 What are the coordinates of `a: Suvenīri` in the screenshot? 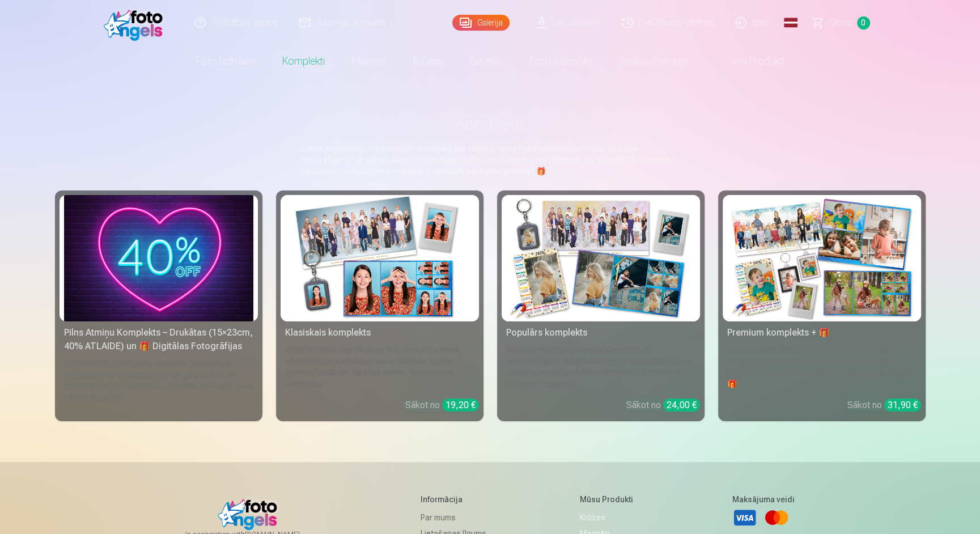 It's located at (486, 61).